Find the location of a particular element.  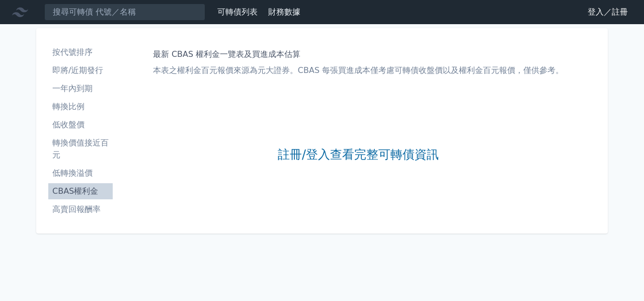

li: 轉換比例 is located at coordinates (81, 107).